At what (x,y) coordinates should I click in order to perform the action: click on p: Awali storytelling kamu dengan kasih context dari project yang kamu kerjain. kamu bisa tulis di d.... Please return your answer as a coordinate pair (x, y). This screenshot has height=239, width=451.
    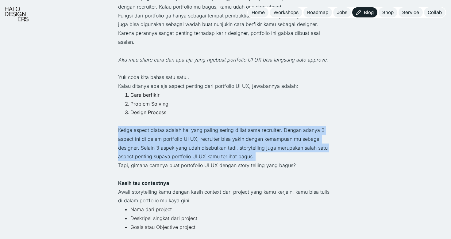
    Looking at the image, I should click on (225, 197).